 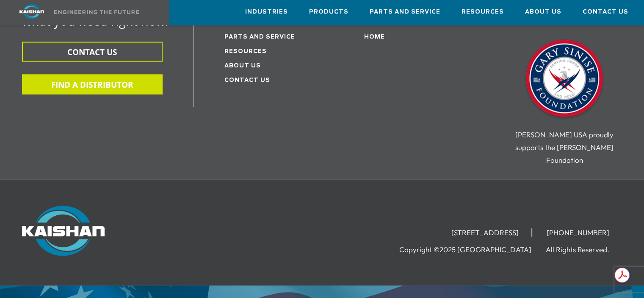 What do you see at coordinates (259, 37) in the screenshot?
I see `a: Parts and service` at bounding box center [259, 37].